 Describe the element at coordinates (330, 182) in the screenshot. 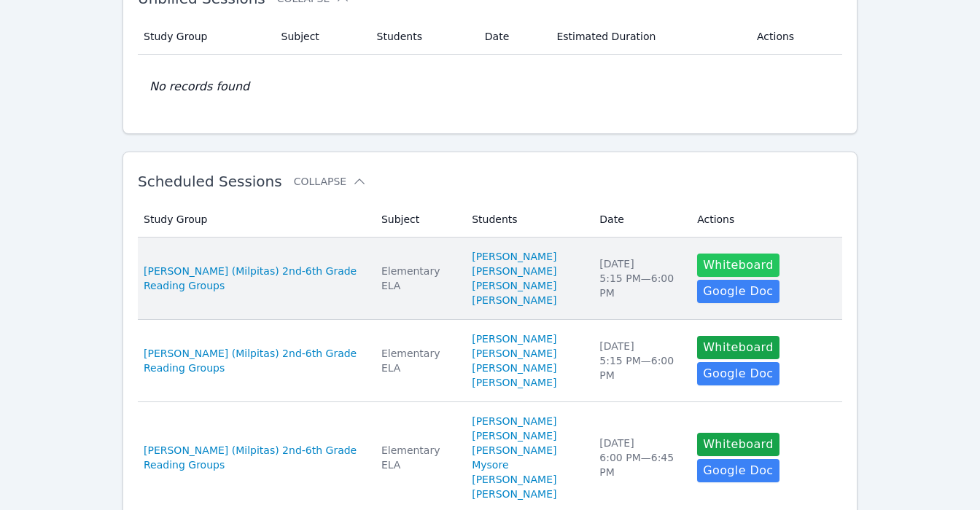

I see `button: Collapse` at that location.